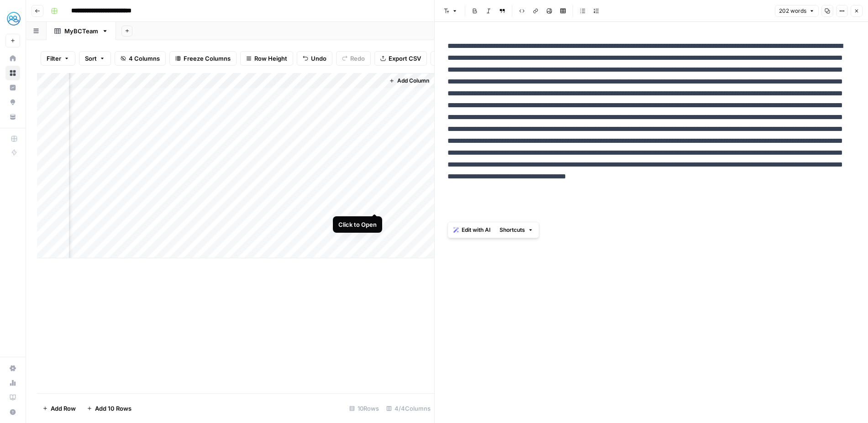 The image size is (868, 423). I want to click on button: Add Row, so click(59, 408).